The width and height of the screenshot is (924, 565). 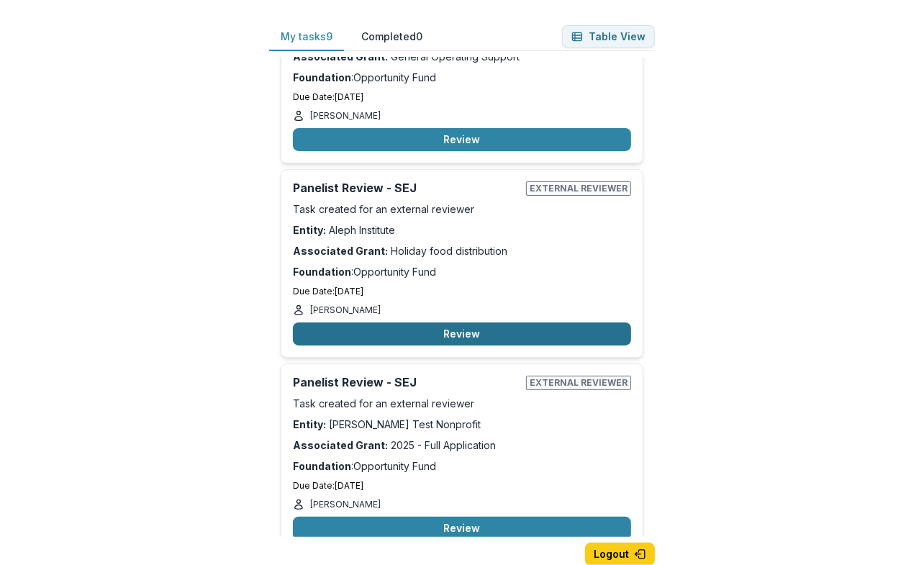 What do you see at coordinates (462, 56) in the screenshot?
I see `p: General Operating Support` at bounding box center [462, 56].